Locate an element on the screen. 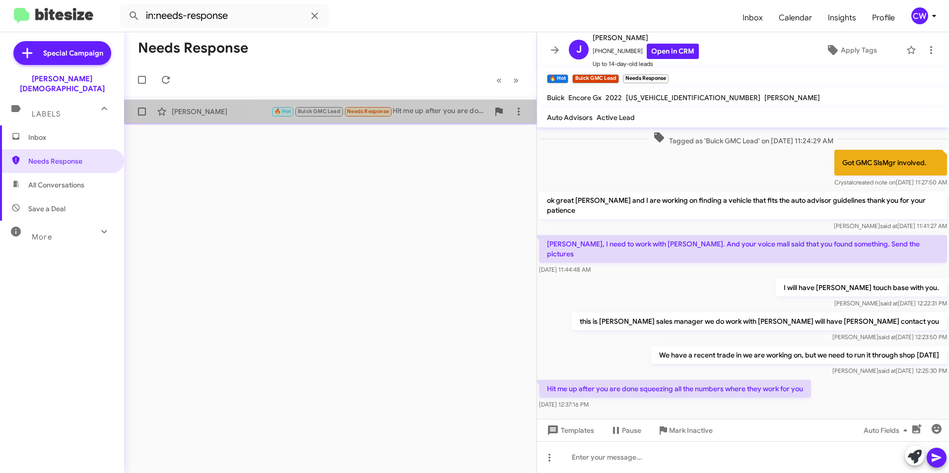 The height and width of the screenshot is (473, 949). button: Templates is located at coordinates (569, 431).